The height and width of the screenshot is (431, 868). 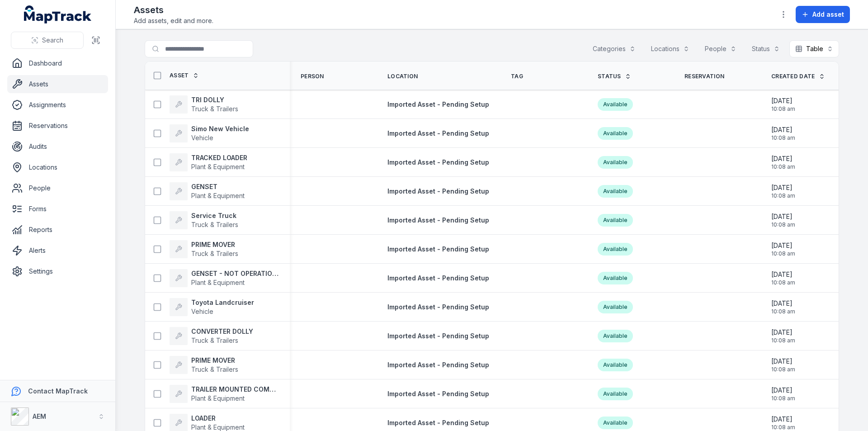 What do you see at coordinates (828, 15) in the screenshot?
I see `span: Add asset` at bounding box center [828, 15].